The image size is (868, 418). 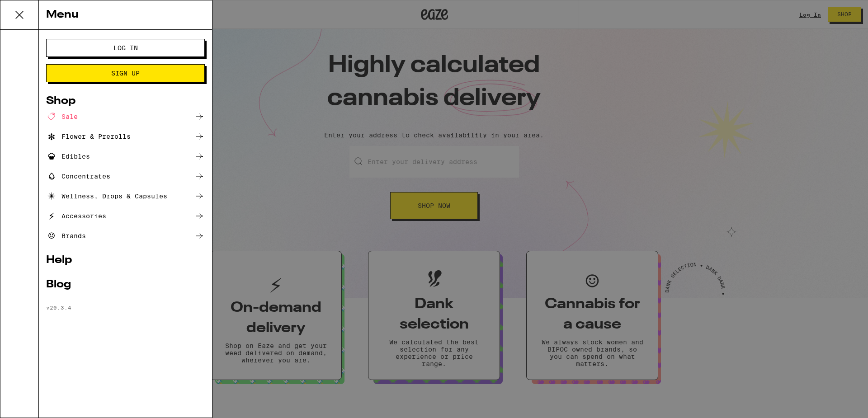 What do you see at coordinates (107, 196) in the screenshot?
I see `div: Wellness, Drops & Capsules` at bounding box center [107, 196].